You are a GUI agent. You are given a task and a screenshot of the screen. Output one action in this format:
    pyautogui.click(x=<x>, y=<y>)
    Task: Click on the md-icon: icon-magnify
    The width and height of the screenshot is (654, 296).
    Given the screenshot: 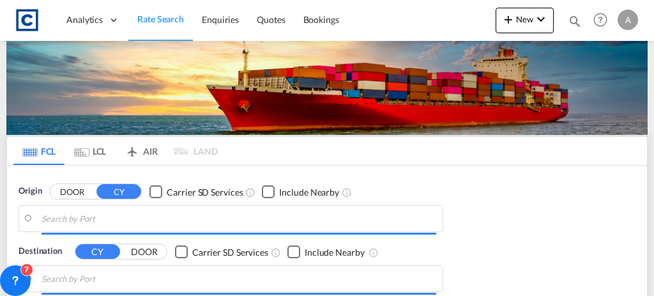 What is the action you would take?
    pyautogui.click(x=575, y=21)
    